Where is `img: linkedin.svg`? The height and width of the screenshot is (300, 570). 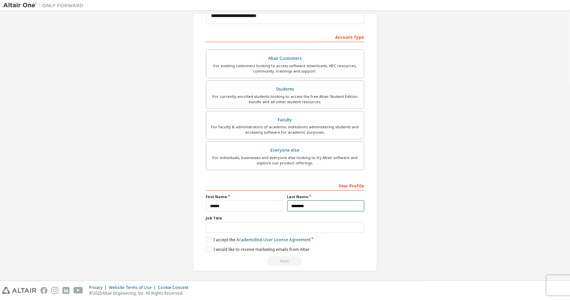 img: linkedin.svg is located at coordinates (66, 290).